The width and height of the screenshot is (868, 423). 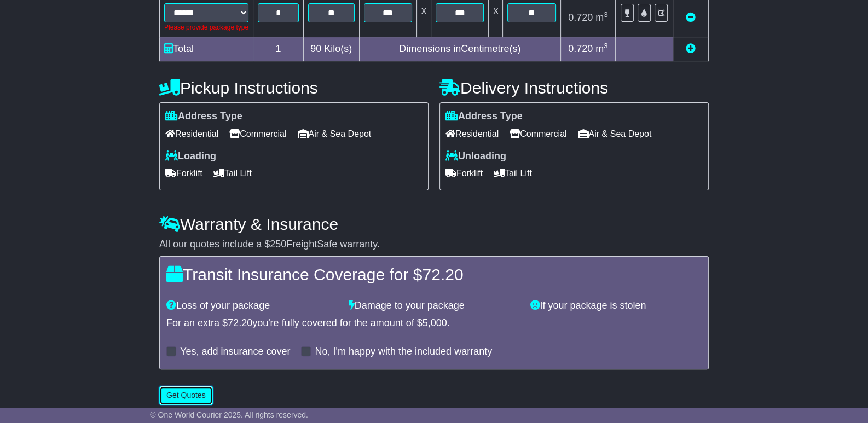 I want to click on button: Get Quotes, so click(x=186, y=395).